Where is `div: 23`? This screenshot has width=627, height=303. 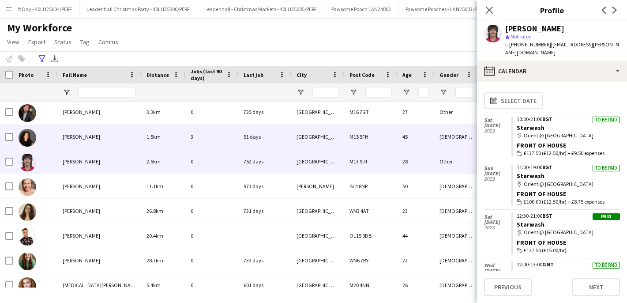 div: 23 is located at coordinates (416, 211).